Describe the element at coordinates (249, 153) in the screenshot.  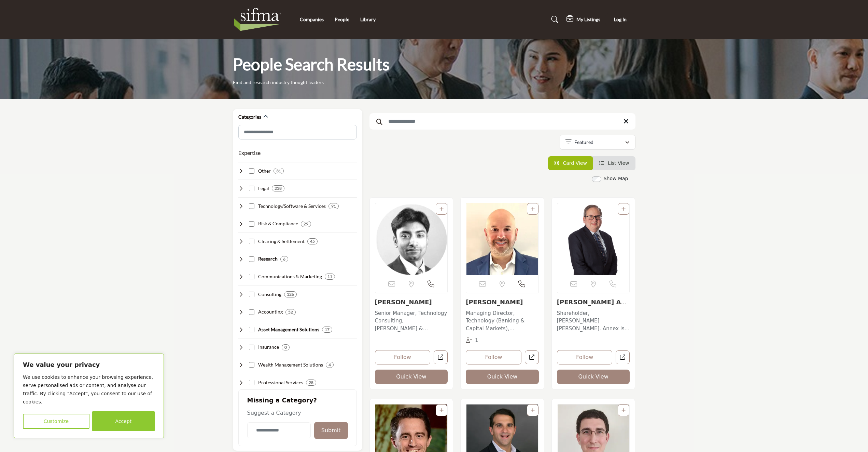
I see `button: Expertise` at that location.